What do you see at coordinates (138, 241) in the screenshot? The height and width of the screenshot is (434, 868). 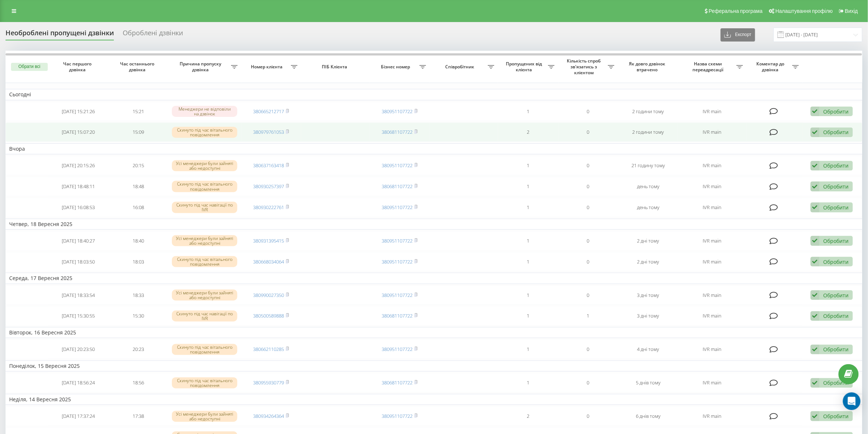 I see `td: 18:40` at bounding box center [138, 241].